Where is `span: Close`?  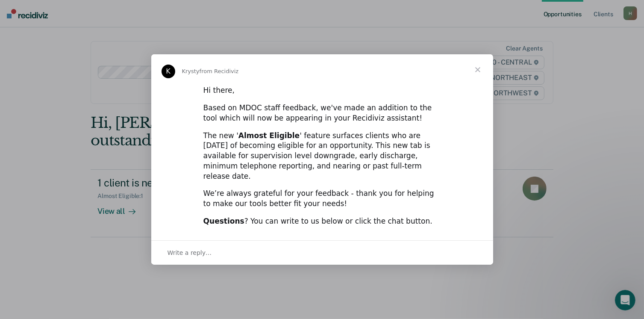
span: Close is located at coordinates (478, 70).